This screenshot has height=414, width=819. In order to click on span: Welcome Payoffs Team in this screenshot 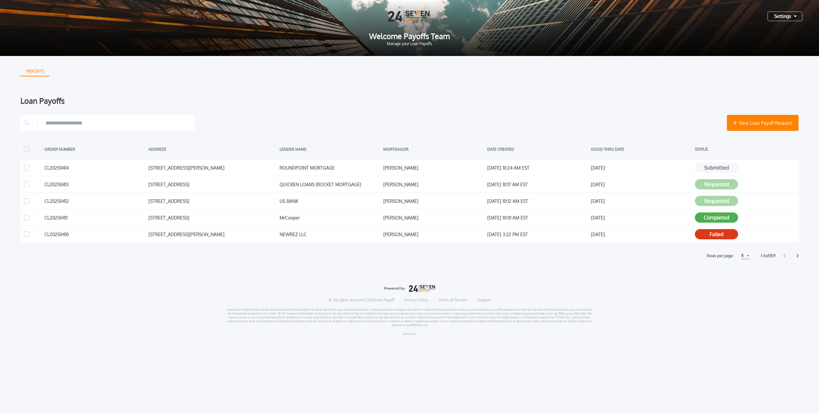, I will do `click(409, 36)`.